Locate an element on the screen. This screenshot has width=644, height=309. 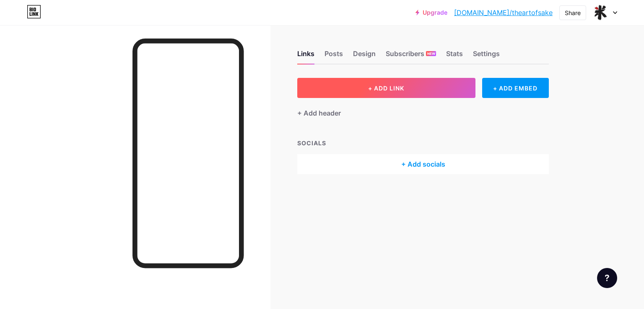
a: Upgrade is located at coordinates (431, 13).